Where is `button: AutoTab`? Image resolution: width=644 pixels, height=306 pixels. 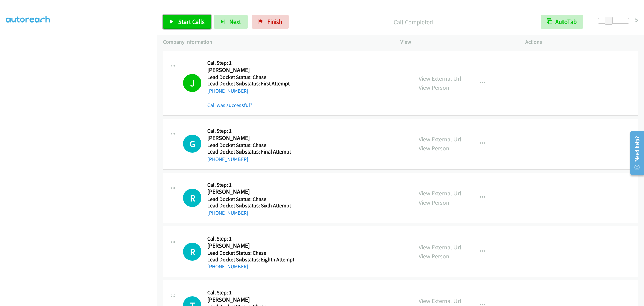
button: AutoTab is located at coordinates (561, 22).